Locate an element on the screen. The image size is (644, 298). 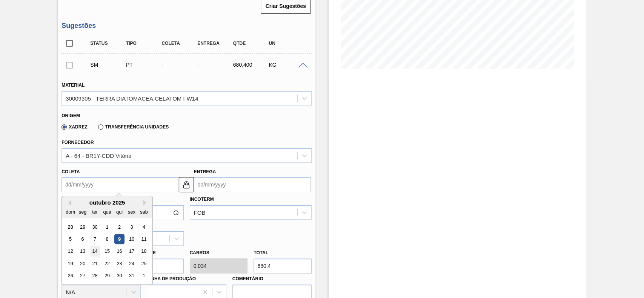
div: KG is located at coordinates (286, 65).